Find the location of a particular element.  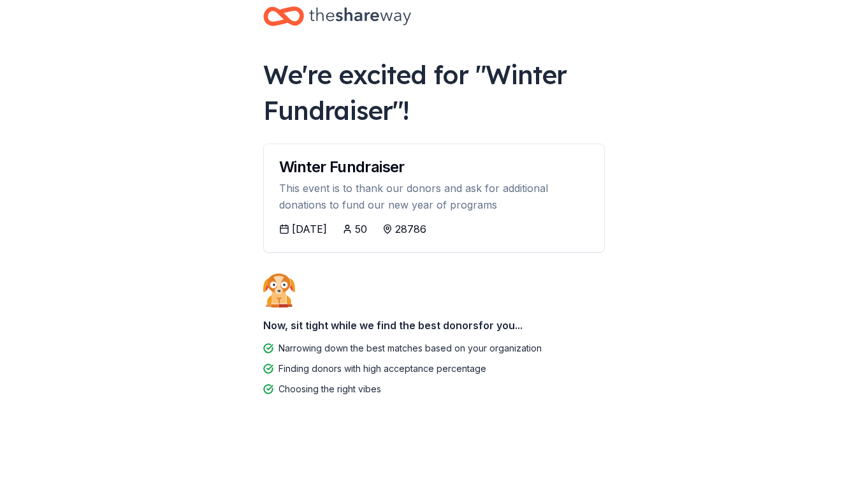

div: 50 is located at coordinates (361, 229).